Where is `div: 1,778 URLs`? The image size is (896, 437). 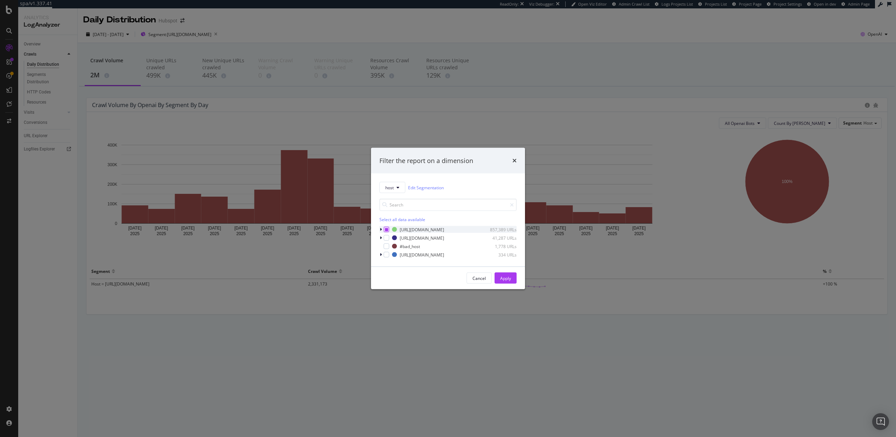 div: 1,778 URLs is located at coordinates (500, 246).